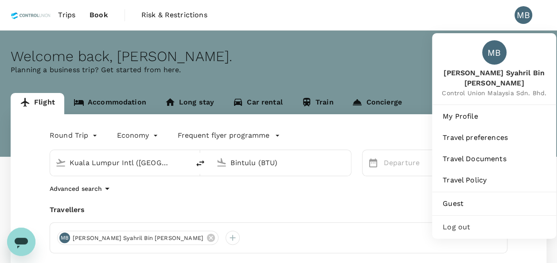  Describe the element at coordinates (494, 116) in the screenshot. I see `a: My Profile` at that location.